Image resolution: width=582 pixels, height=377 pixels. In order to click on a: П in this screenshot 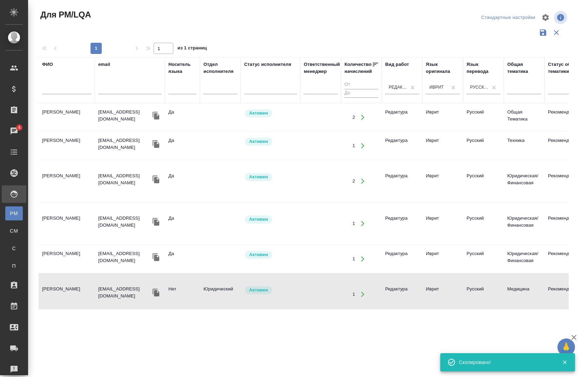, I will do `click(14, 266)`.